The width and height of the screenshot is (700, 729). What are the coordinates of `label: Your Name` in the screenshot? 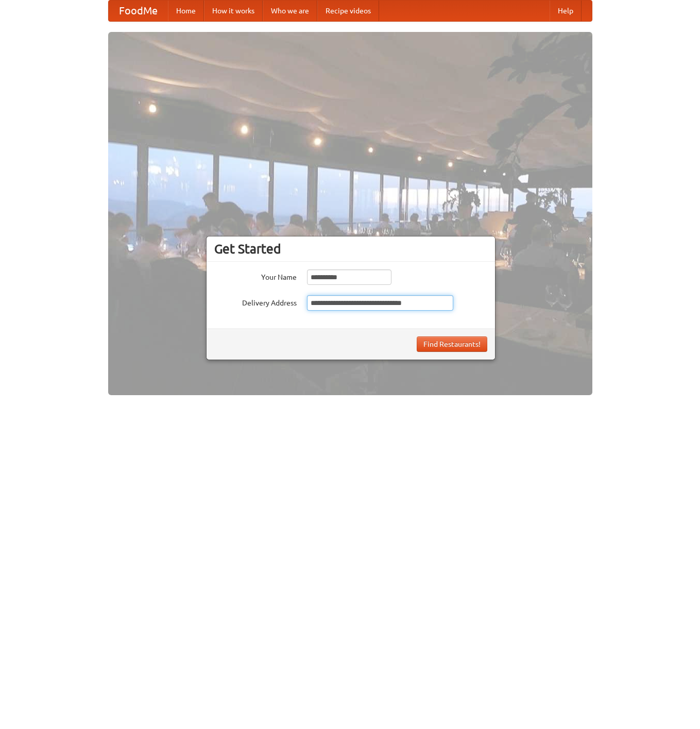 It's located at (255, 275).